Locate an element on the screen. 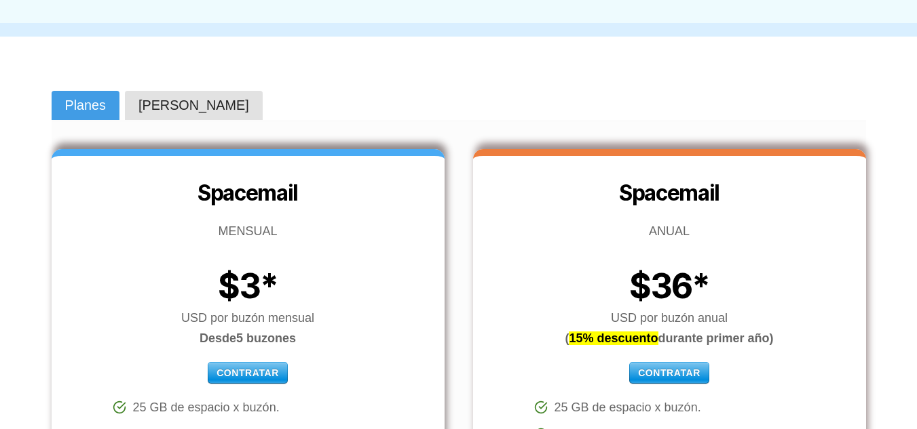  p: USD por buzón anual is located at coordinates (669, 328).